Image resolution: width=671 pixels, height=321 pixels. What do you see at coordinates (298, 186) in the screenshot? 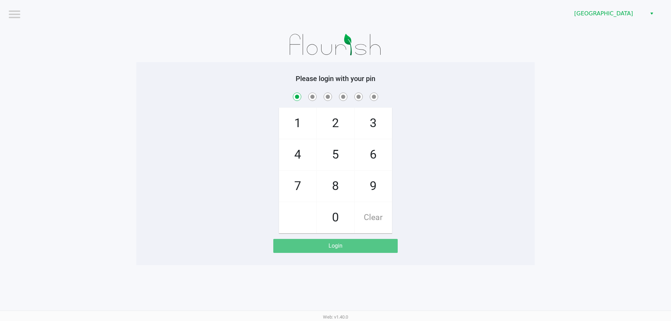
I see `span: 7` at bounding box center [298, 186].